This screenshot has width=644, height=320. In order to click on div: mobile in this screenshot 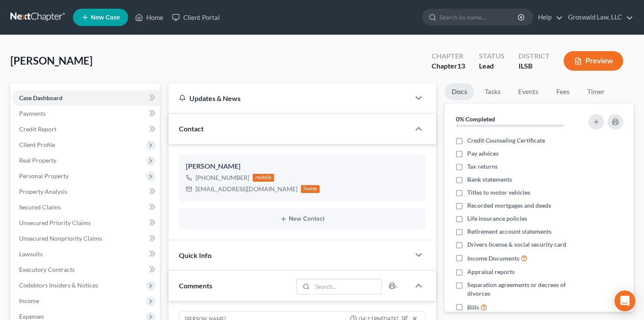, I will do `click(263, 178)`.